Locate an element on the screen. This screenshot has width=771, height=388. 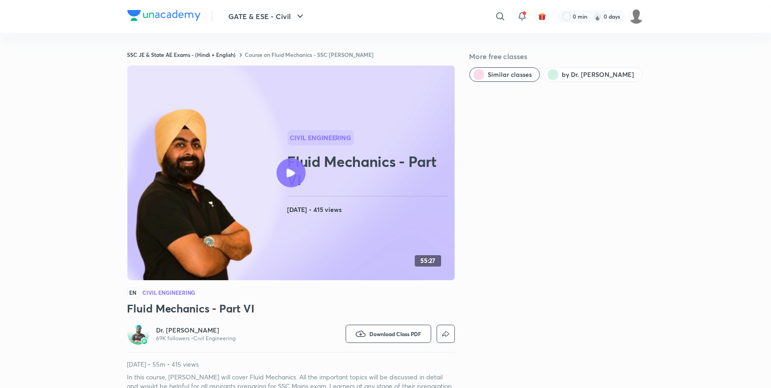
img: avatar is located at coordinates (542, 16).